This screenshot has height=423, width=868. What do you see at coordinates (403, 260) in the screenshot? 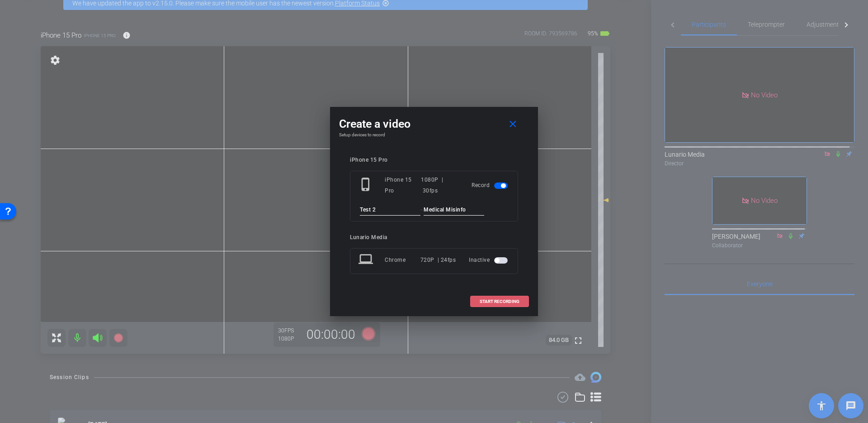
I see `div: Chrome` at bounding box center [403, 260].